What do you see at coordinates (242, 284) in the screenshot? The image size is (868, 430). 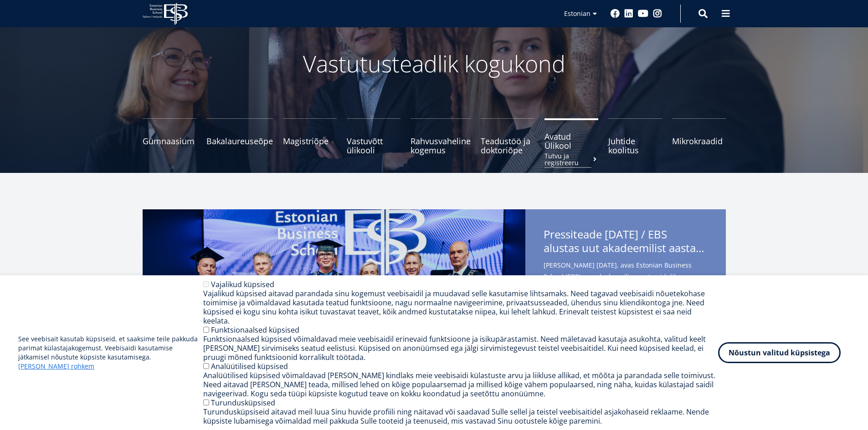 I see `label: Vajalikud küpsised` at bounding box center [242, 284].